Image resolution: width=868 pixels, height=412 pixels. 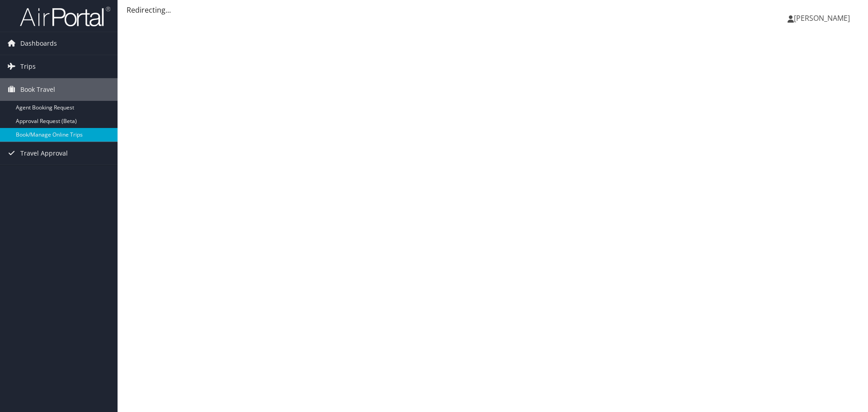 What do you see at coordinates (28, 66) in the screenshot?
I see `span: Trips` at bounding box center [28, 66].